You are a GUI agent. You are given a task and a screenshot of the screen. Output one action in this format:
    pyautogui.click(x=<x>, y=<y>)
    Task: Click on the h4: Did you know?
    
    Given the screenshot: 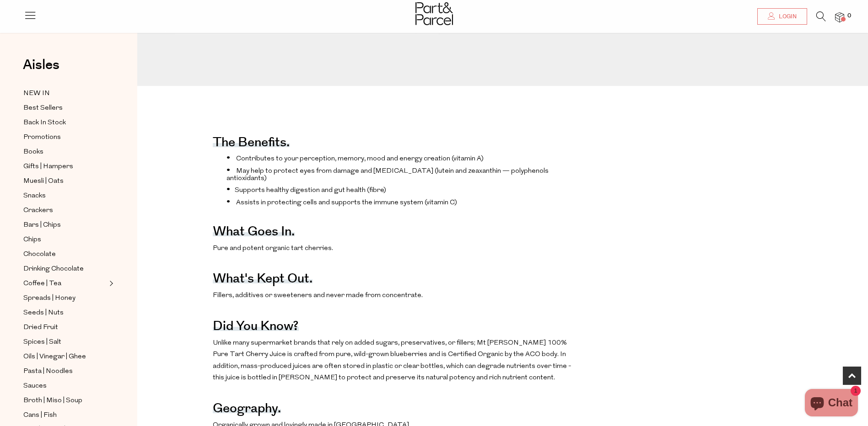 What is the action you would take?
    pyautogui.click(x=256, y=328)
    